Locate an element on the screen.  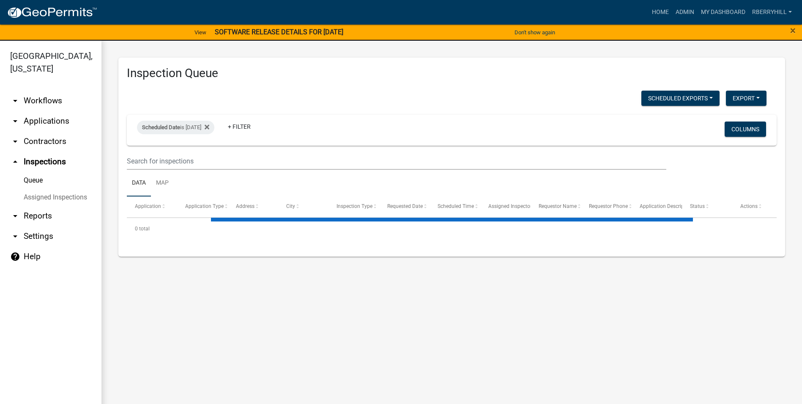
span: Application Type is located at coordinates (205, 206).